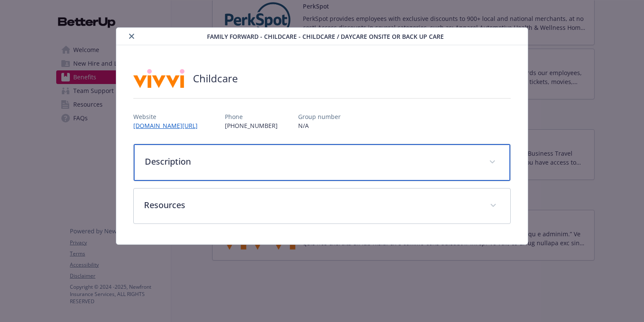  Describe the element at coordinates (312, 205) in the screenshot. I see `p: Resources` at that location.